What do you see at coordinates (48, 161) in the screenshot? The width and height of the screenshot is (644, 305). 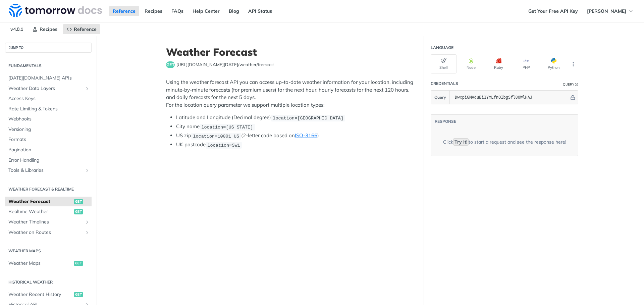 I see `a: Error Handling` at bounding box center [48, 161].